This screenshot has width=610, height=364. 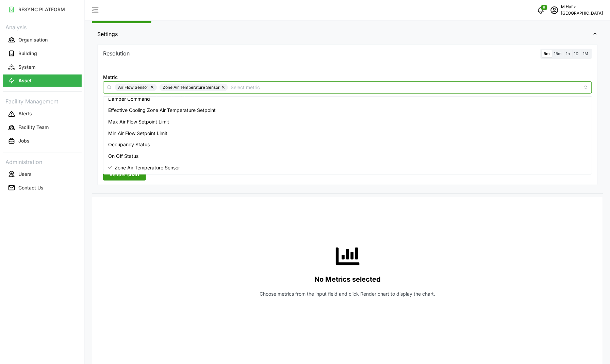 What do you see at coordinates (28, 54) in the screenshot?
I see `p: Building` at bounding box center [28, 54].